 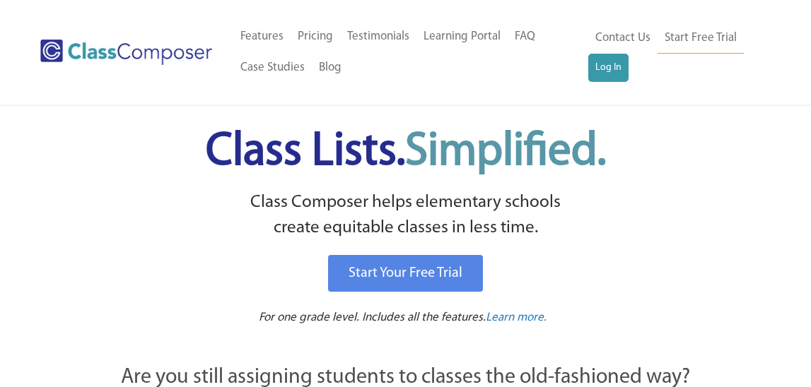 What do you see at coordinates (608, 68) in the screenshot?
I see `a: Log In` at bounding box center [608, 68].